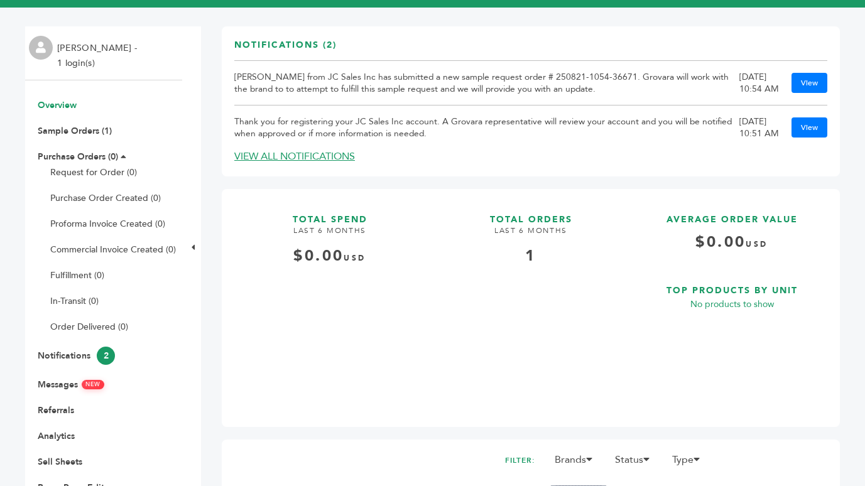 The height and width of the screenshot is (486, 865). What do you see at coordinates (56, 436) in the screenshot?
I see `a: Analytics` at bounding box center [56, 436].